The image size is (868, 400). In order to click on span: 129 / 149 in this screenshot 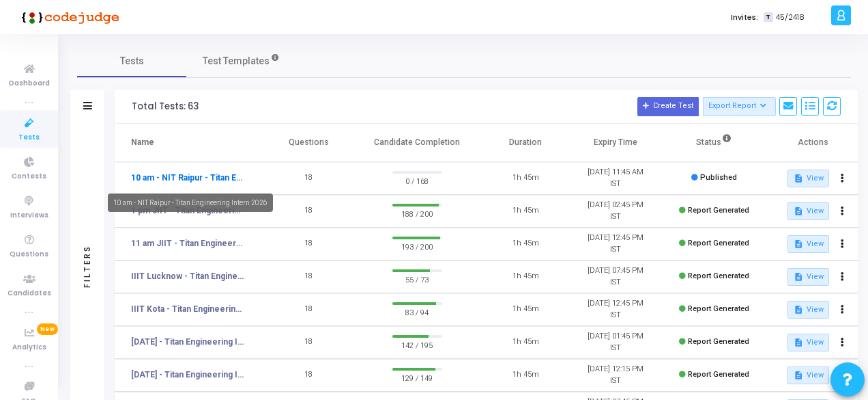, I will do `click(417, 377)`.